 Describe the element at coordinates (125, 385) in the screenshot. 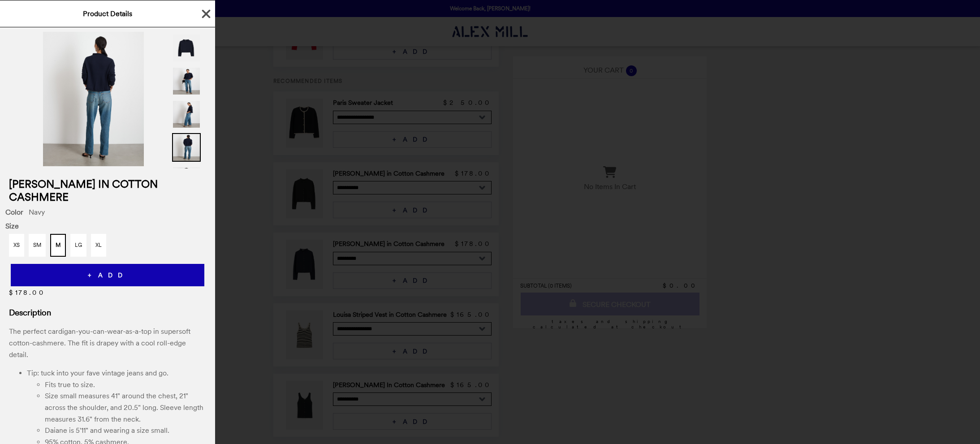

I see `li: Fits true to size.` at that location.